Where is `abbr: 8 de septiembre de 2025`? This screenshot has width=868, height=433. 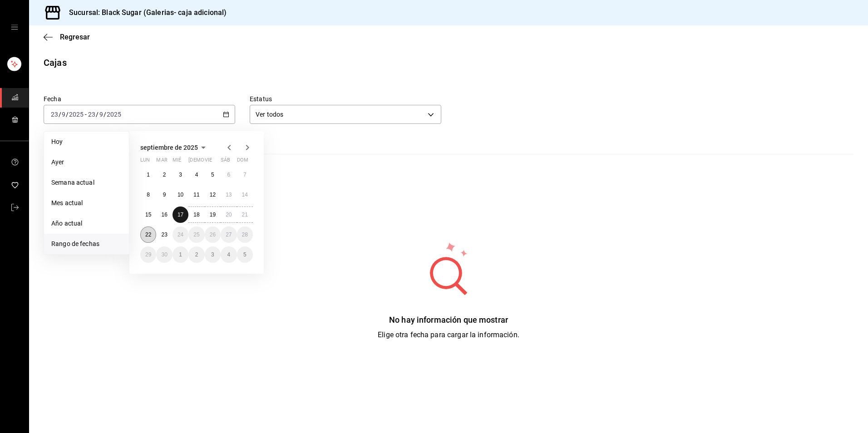 abbr: 8 de septiembre de 2025 is located at coordinates (148, 195).